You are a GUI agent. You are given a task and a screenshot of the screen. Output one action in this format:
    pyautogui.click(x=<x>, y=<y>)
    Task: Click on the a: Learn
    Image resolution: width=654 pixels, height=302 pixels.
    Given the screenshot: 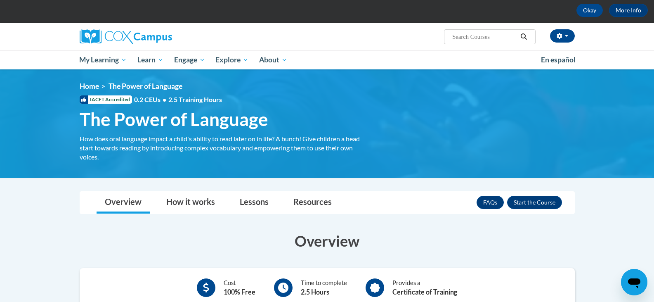 What is the action you would take?
    pyautogui.click(x=150, y=60)
    